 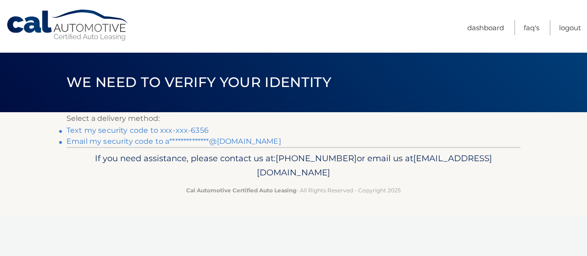 What do you see at coordinates (531, 28) in the screenshot?
I see `a: FAQ's` at bounding box center [531, 28].